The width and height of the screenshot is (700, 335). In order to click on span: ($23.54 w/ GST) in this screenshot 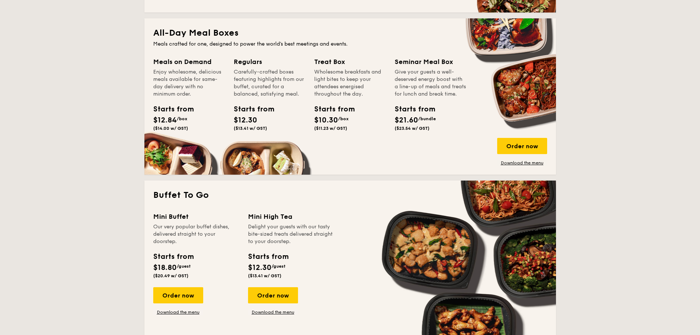, I will do `click(412, 128)`.